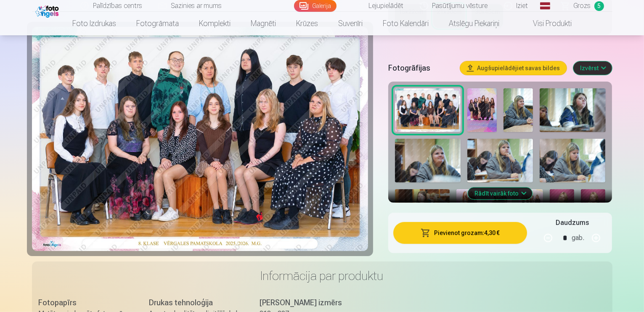 The width and height of the screenshot is (644, 312). I want to click on button: Rādīt vairāk foto, so click(500, 193).